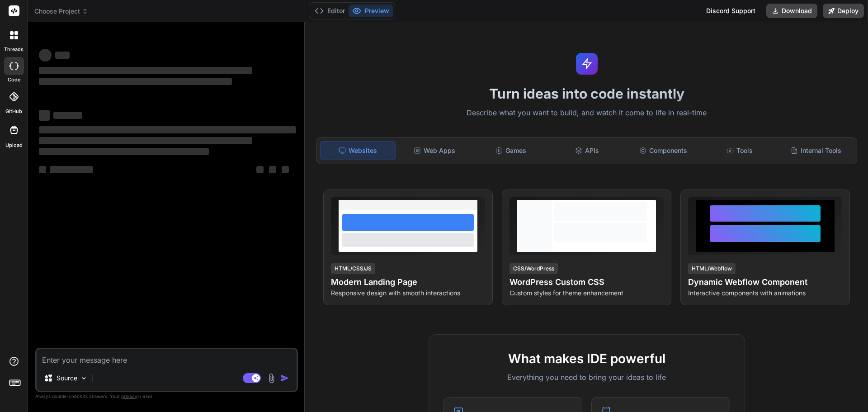 The height and width of the screenshot is (412, 868). What do you see at coordinates (765, 292) in the screenshot?
I see `p: Interactive components with animations` at bounding box center [765, 292].